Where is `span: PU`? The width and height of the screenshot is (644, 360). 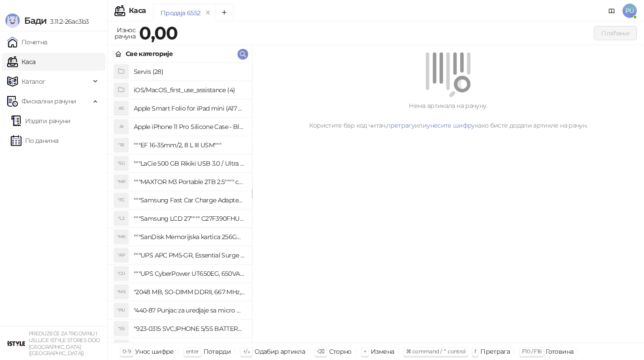 span: PU is located at coordinates (629, 11).